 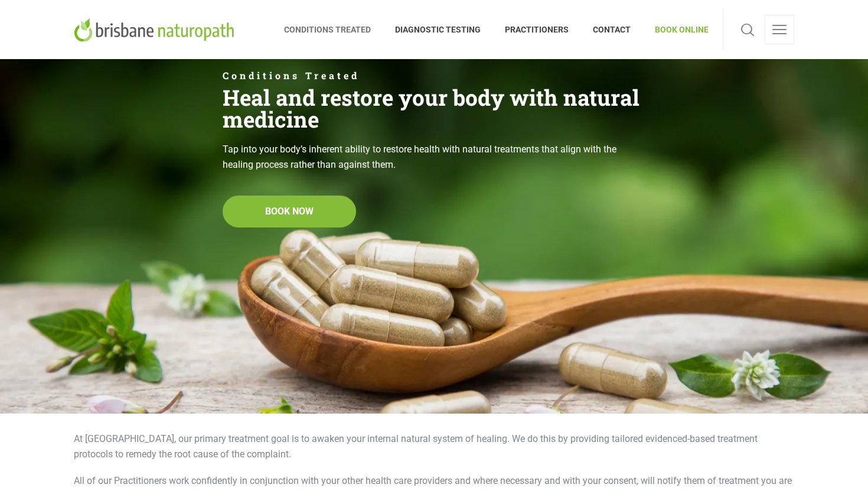 I want to click on span: BOOK ONLINE, so click(x=676, y=29).